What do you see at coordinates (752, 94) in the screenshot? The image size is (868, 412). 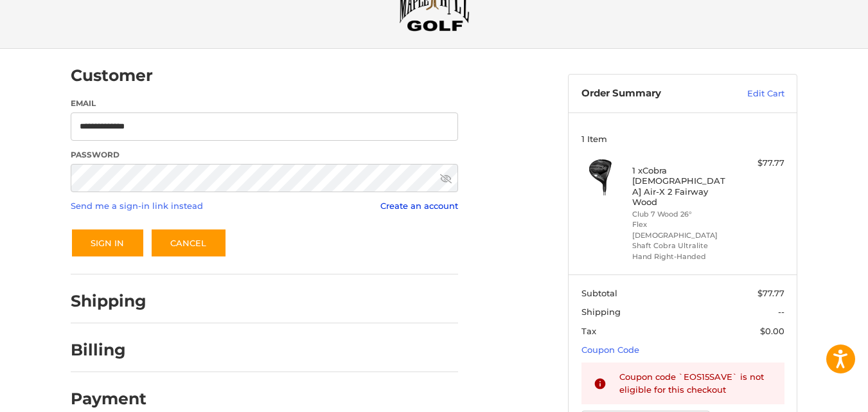 I see `a: Edit Cart` at bounding box center [752, 94].